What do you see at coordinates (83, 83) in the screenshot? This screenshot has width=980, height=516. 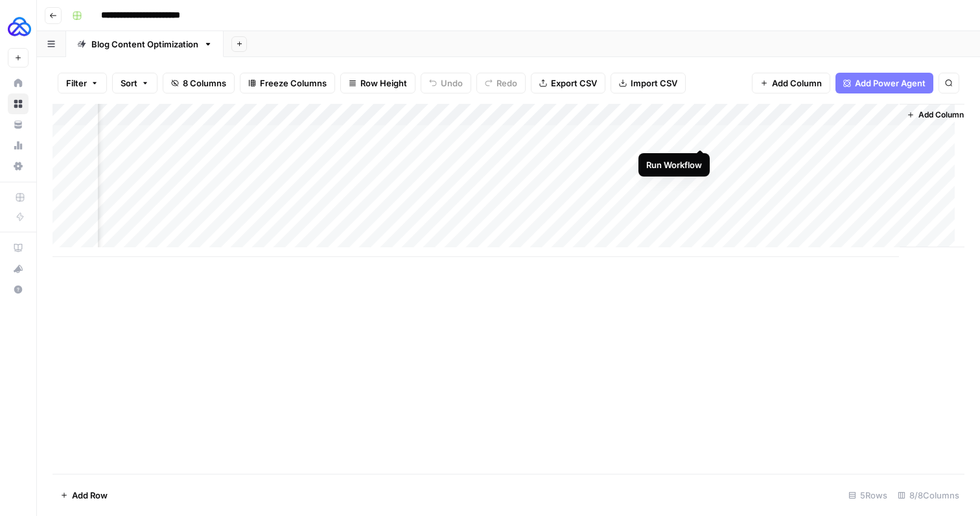 I see `button: Filter` at bounding box center [83, 83].